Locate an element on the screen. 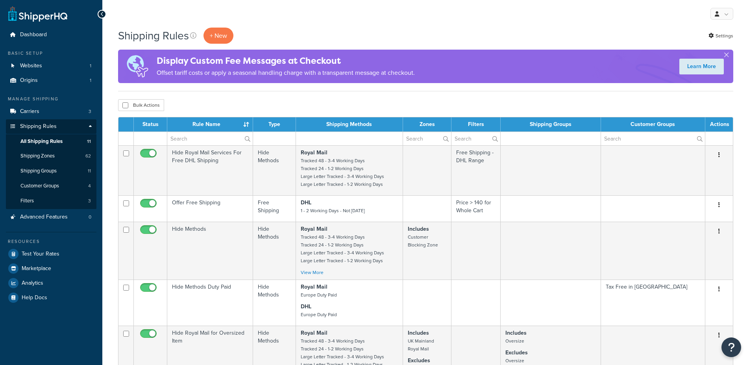 The image size is (749, 365). span: Marketplace is located at coordinates (36, 268).